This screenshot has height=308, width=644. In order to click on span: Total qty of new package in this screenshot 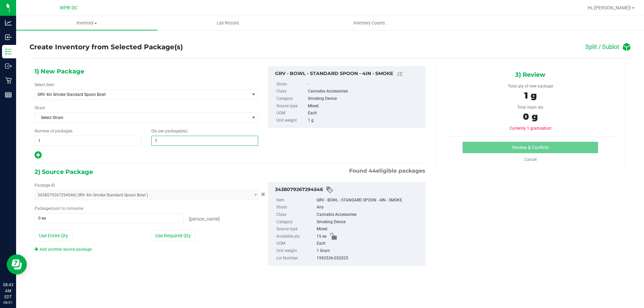, I will do `click(530, 86)`.